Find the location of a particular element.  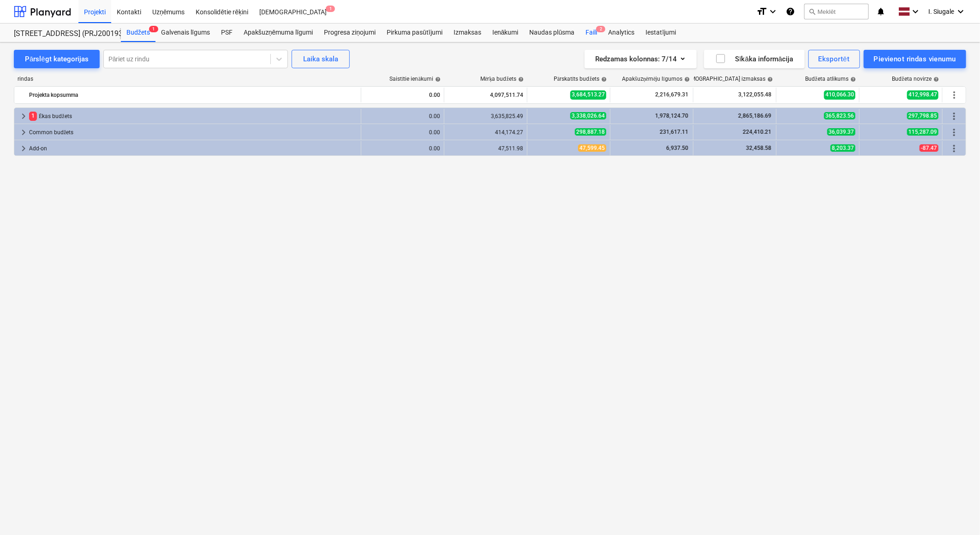

span: 412,998.47 is located at coordinates (923, 94).